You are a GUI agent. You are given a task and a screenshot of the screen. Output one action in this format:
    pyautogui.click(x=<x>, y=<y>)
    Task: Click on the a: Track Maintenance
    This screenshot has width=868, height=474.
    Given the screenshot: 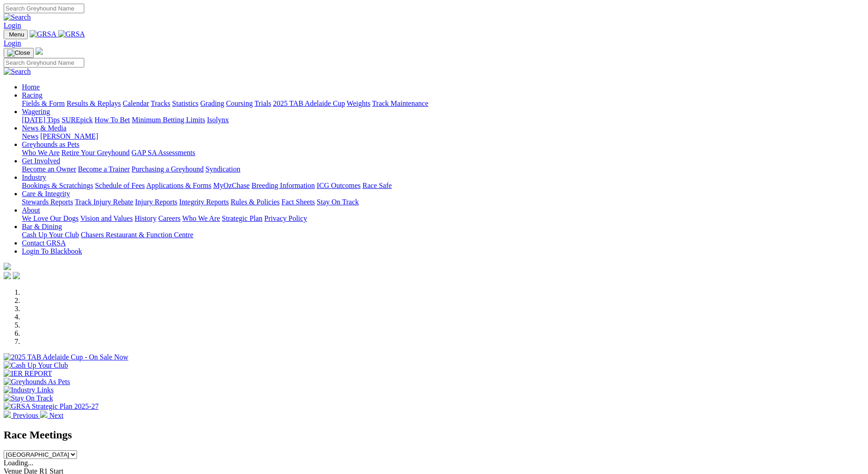 What is the action you would take?
    pyautogui.click(x=400, y=103)
    